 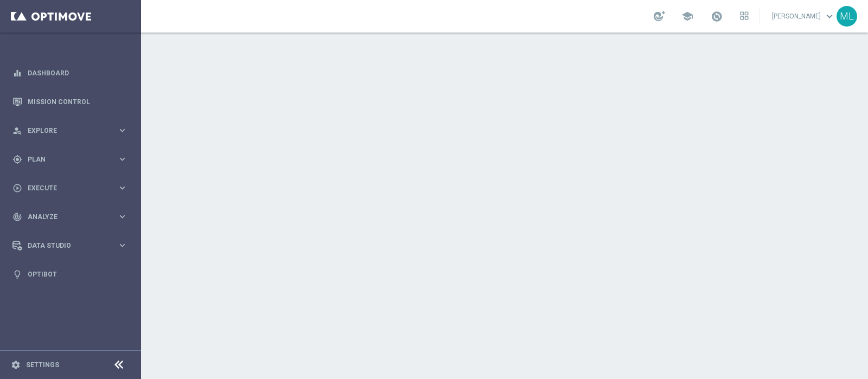 I want to click on button: gps_fixed Plan keyboard_arrow_right, so click(x=70, y=160).